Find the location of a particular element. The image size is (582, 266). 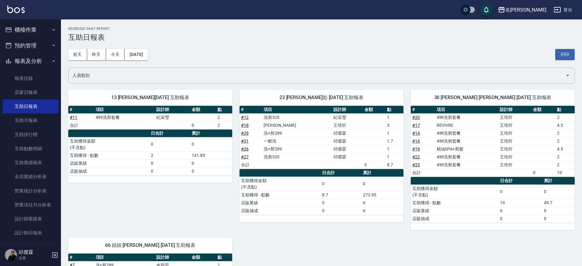

a: #12 is located at coordinates (244, 118).